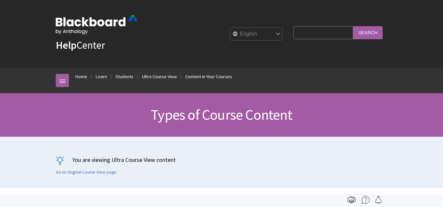 This screenshot has width=443, height=207. I want to click on p: You are viewing Ultra Course View content, so click(221, 160).